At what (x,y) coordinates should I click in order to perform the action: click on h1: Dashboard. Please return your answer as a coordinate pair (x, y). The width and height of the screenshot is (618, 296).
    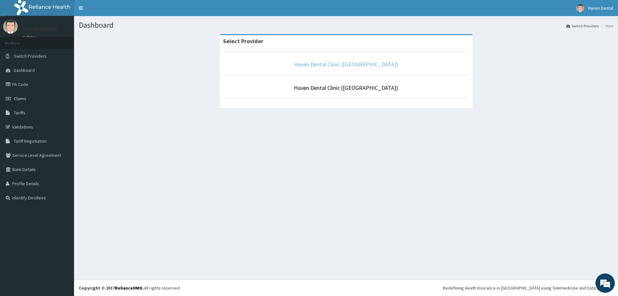
    Looking at the image, I should click on (346, 25).